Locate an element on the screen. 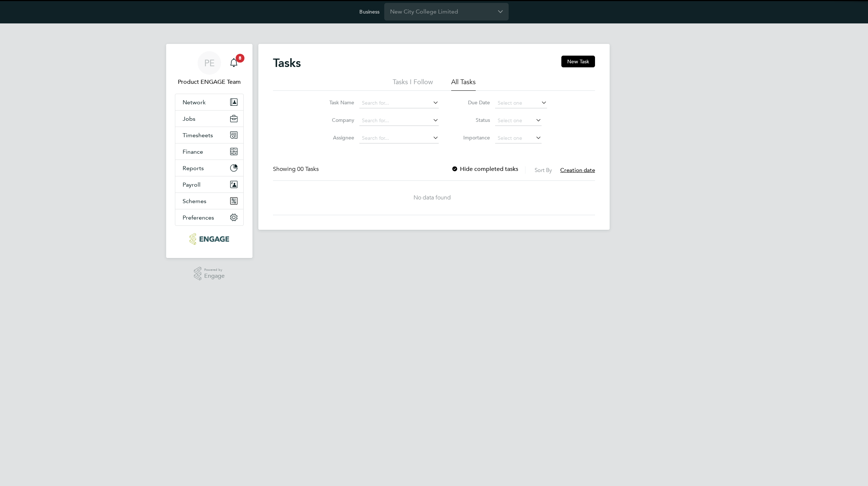  div: Showing is located at coordinates (297, 169).